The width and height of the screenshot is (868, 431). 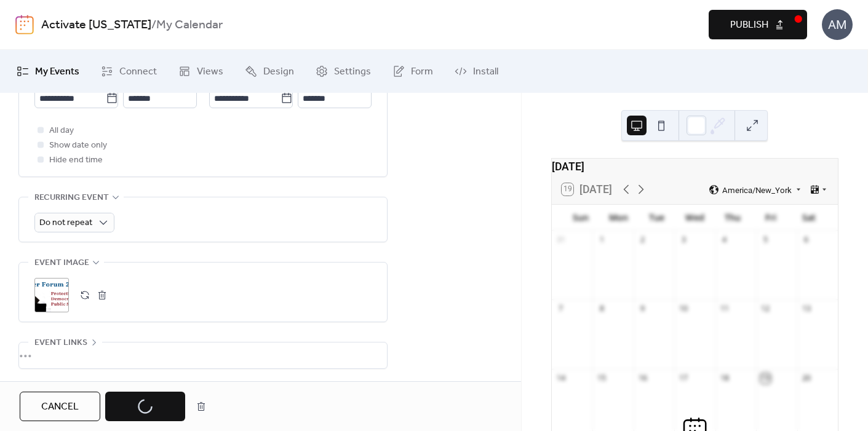 What do you see at coordinates (656, 217) in the screenshot?
I see `div: Tue` at bounding box center [656, 217].